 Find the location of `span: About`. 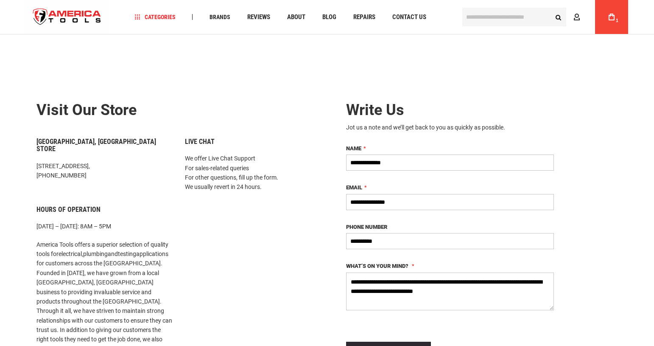

span: About is located at coordinates (296, 17).